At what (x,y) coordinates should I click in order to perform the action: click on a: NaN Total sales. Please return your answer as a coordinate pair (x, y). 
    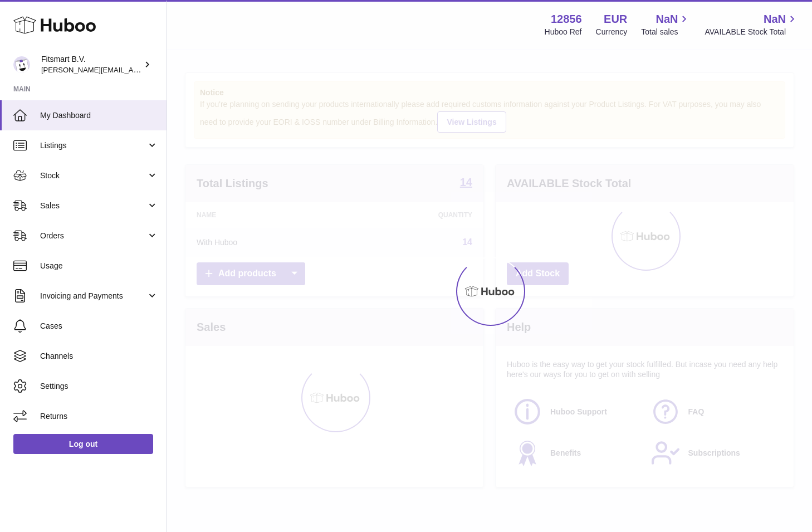
    Looking at the image, I should click on (666, 25).